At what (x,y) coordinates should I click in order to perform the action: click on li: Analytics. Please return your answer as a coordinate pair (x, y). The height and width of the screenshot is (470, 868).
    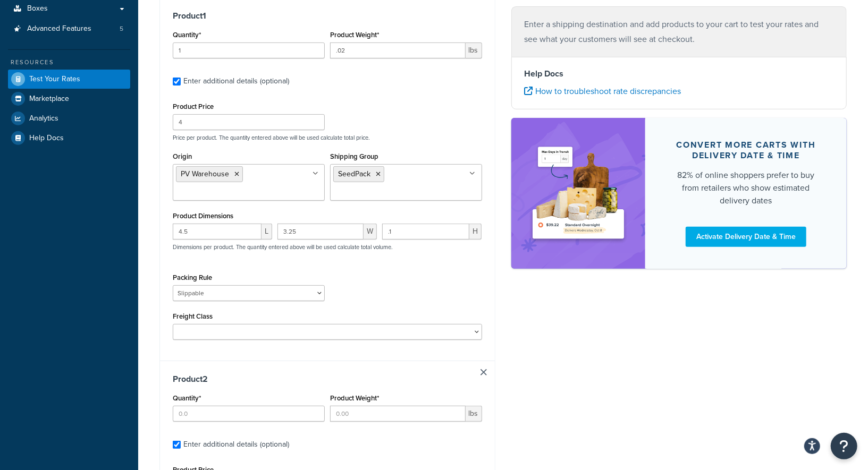
    Looking at the image, I should click on (69, 118).